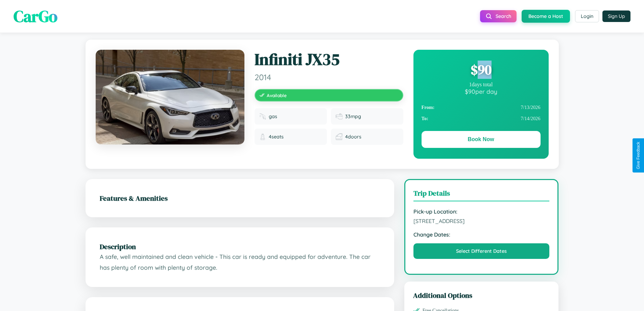  I want to click on img: Doors, so click(339, 136).